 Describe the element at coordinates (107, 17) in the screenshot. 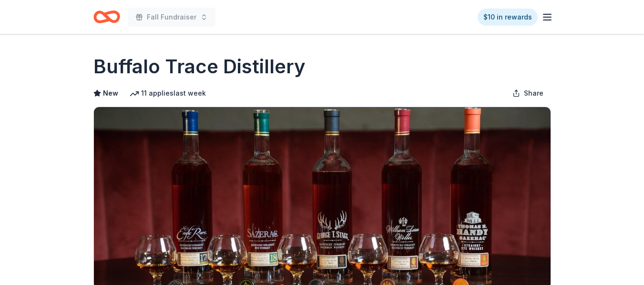

I see `a: Home` at that location.